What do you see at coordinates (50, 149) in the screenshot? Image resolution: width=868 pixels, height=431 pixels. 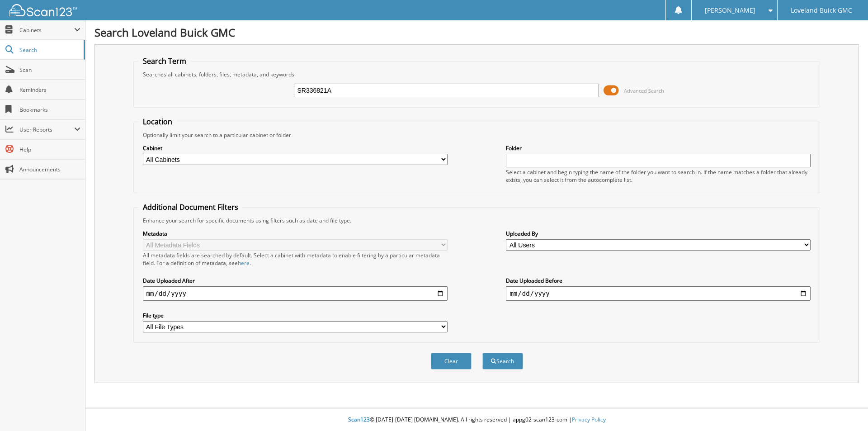 I see `span: Help` at bounding box center [50, 149].